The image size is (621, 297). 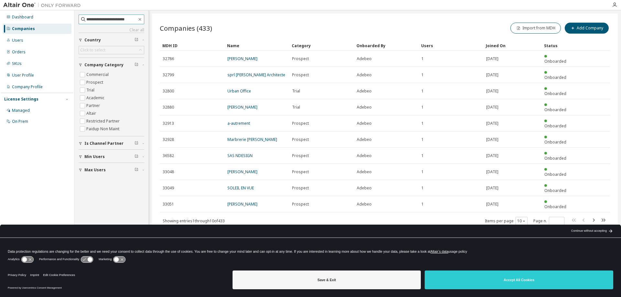 What do you see at coordinates (239, 91) in the screenshot?
I see `a: Urban Office` at bounding box center [239, 91].